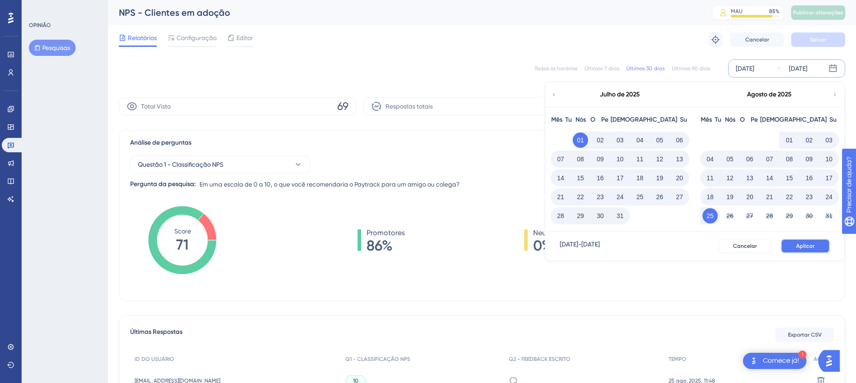  What do you see at coordinates (620, 216) in the screenshot?
I see `button: 31` at bounding box center [620, 216].